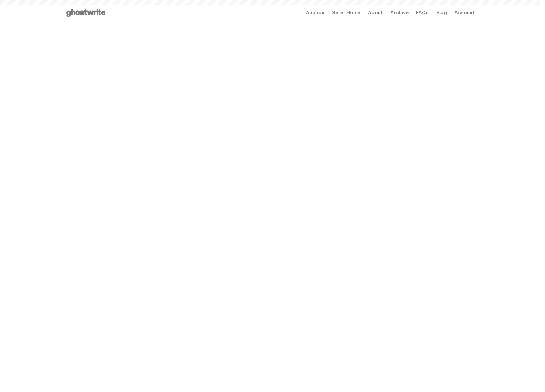 Image resolution: width=545 pixels, height=392 pixels. What do you see at coordinates (315, 13) in the screenshot?
I see `span: Auction` at bounding box center [315, 13].